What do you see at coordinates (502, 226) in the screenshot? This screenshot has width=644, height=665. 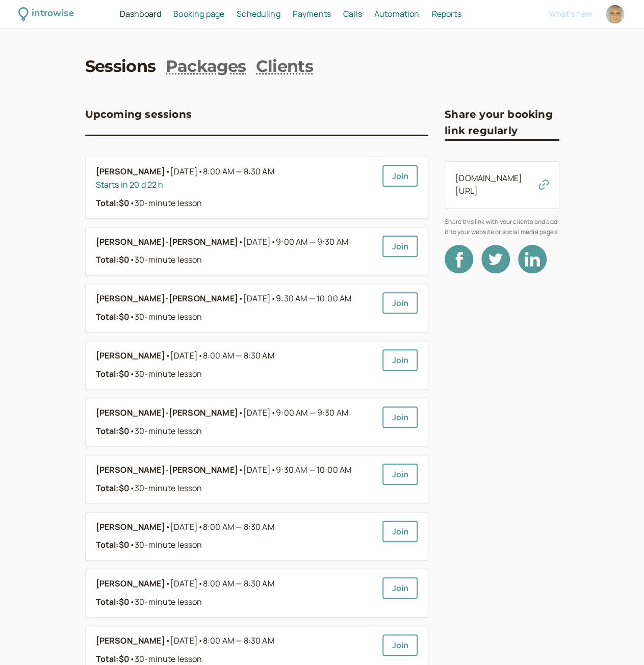 I see `span: Share this link with your clients and add it to your website or social media pages` at bounding box center [502, 226].